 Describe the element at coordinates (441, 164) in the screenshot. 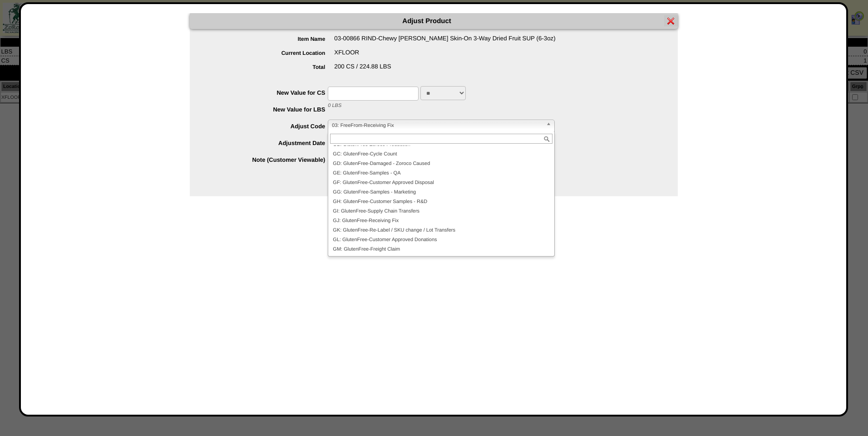

I see `li: GD: GlutenFree-Damaged - Zoroco Caused` at that location.